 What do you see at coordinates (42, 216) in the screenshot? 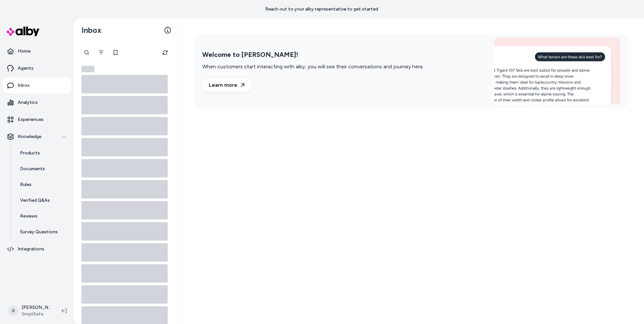
I see `a: Reviews` at bounding box center [42, 216].